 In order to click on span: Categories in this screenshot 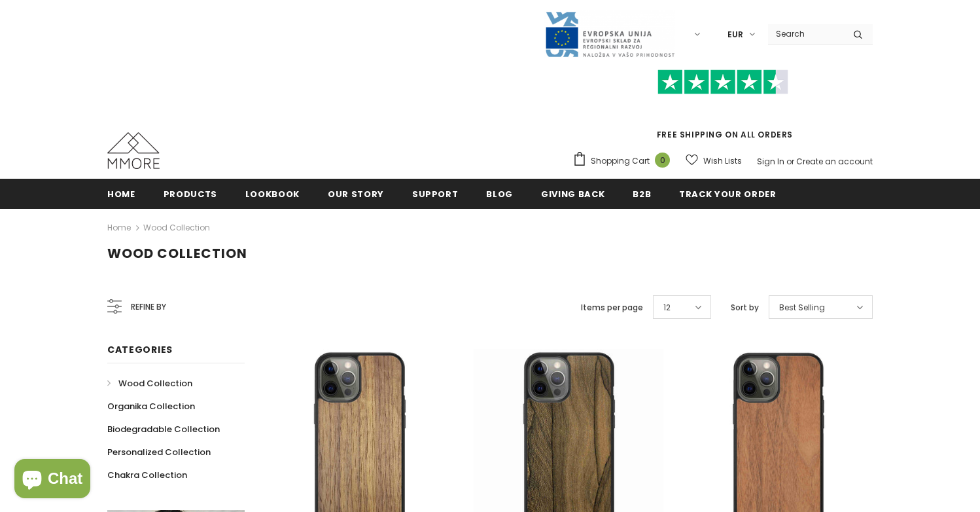, I will do `click(140, 349)`.